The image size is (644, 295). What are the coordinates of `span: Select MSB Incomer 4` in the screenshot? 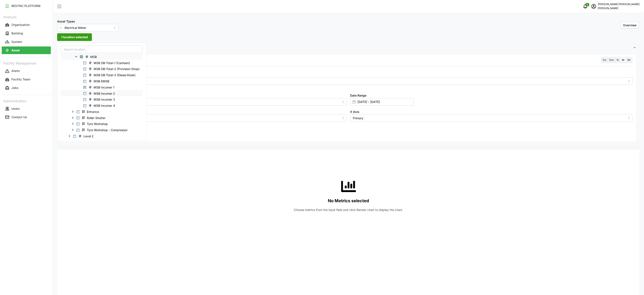 It's located at (85, 106).